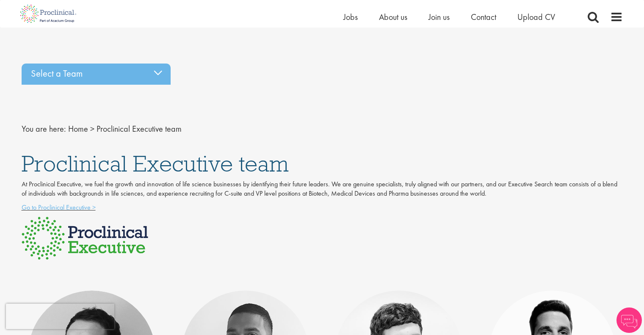  I want to click on div: Select a Team, so click(96, 74).